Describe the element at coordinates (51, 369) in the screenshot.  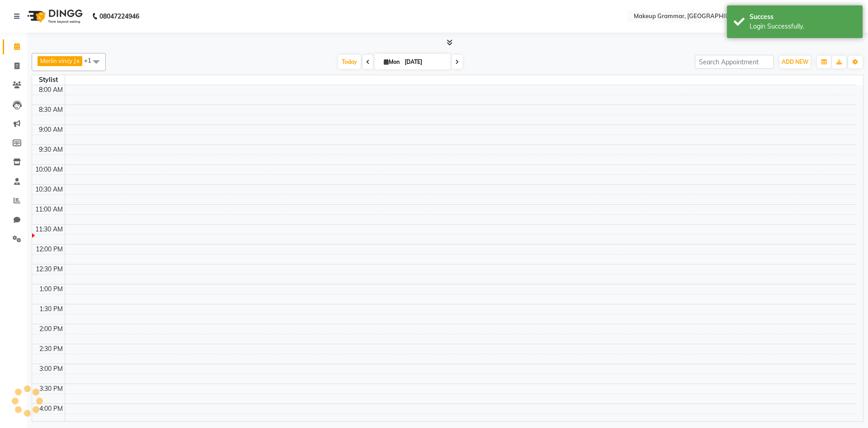
I see `div: 3:00 PM` at that location.